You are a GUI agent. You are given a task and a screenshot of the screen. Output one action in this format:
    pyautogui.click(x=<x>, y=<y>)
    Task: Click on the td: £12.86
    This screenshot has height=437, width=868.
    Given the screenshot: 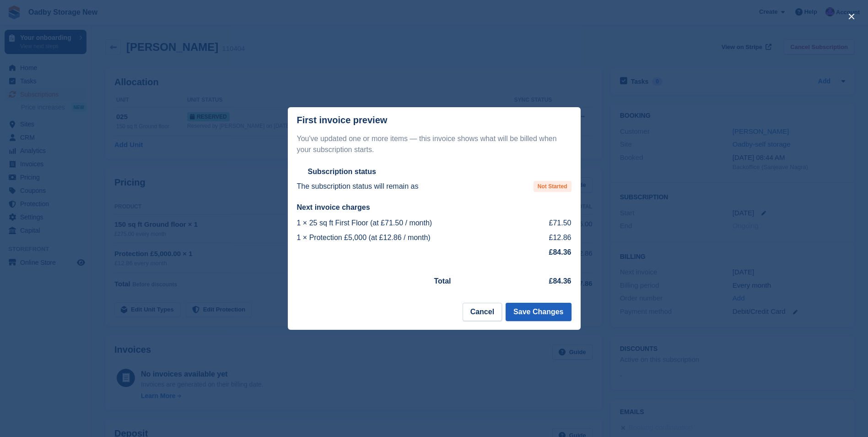 What is the action you would take?
    pyautogui.click(x=551, y=237)
    